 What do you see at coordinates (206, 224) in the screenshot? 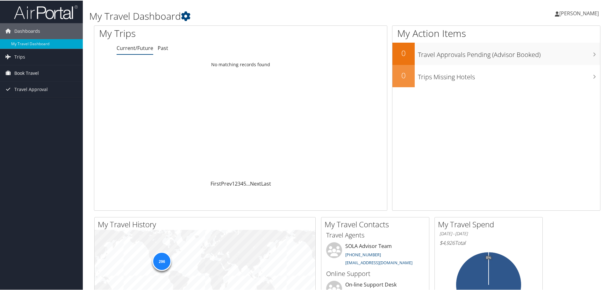
I see `h2: My Travel History` at bounding box center [206, 224].